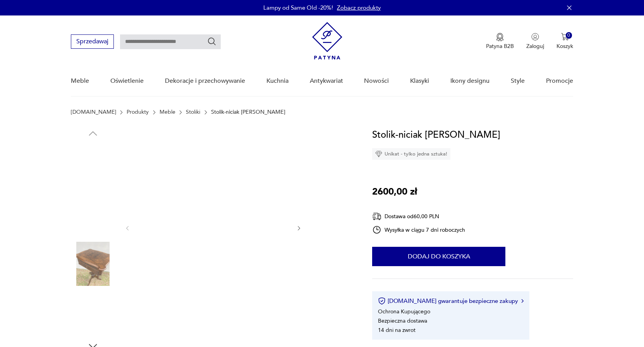  Describe the element at coordinates (277, 81) in the screenshot. I see `a: Kuchnia` at that location.